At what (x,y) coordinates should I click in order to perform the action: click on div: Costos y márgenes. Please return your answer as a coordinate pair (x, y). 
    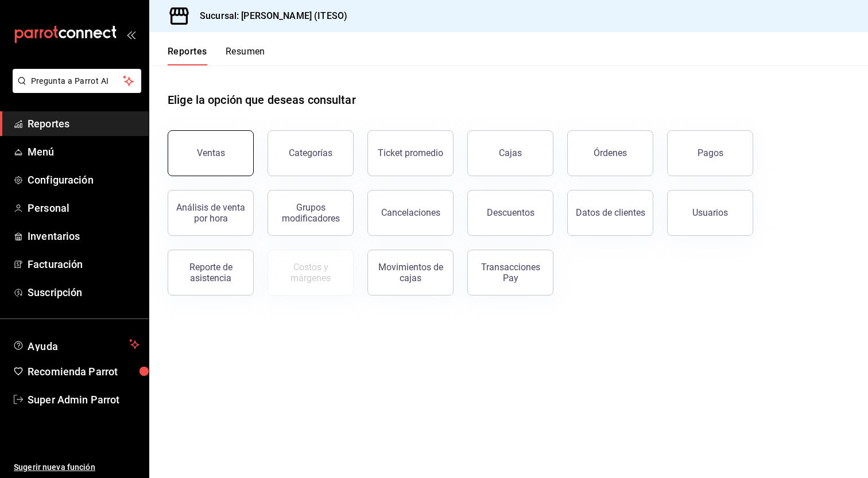
    Looking at the image, I should click on (311, 272).